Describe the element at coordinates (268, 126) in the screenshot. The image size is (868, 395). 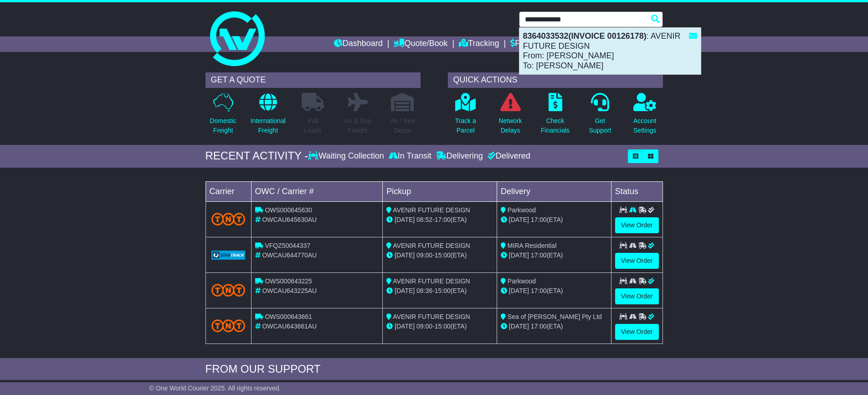
I see `p: International Freight` at that location.